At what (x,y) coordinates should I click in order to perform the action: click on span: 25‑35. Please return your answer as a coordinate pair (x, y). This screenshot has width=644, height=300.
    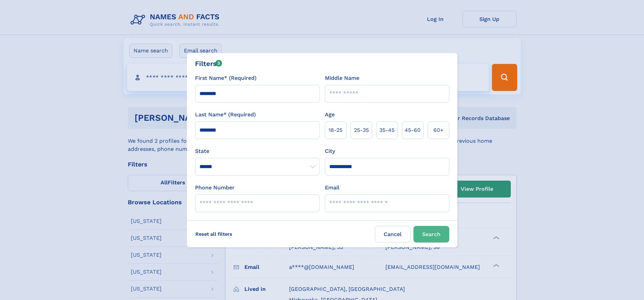
    Looking at the image, I should click on (361, 130).